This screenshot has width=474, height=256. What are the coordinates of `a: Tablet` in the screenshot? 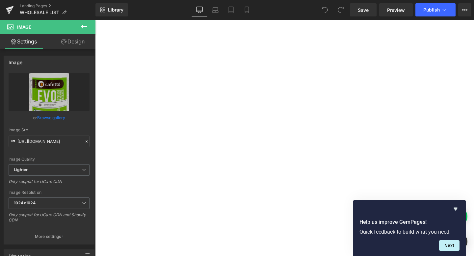 It's located at (231, 10).